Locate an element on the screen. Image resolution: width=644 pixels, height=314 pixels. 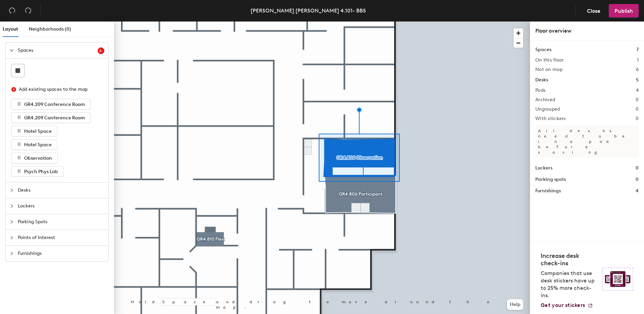
span: undo is located at coordinates (12, 10).